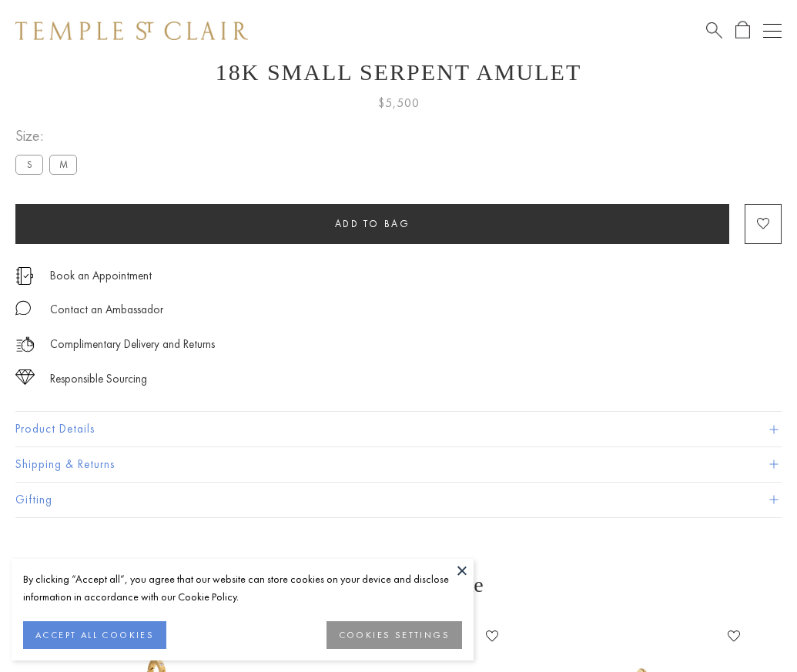 The image size is (797, 672). What do you see at coordinates (49, 136) in the screenshot?
I see `span: Size:` at bounding box center [49, 136].